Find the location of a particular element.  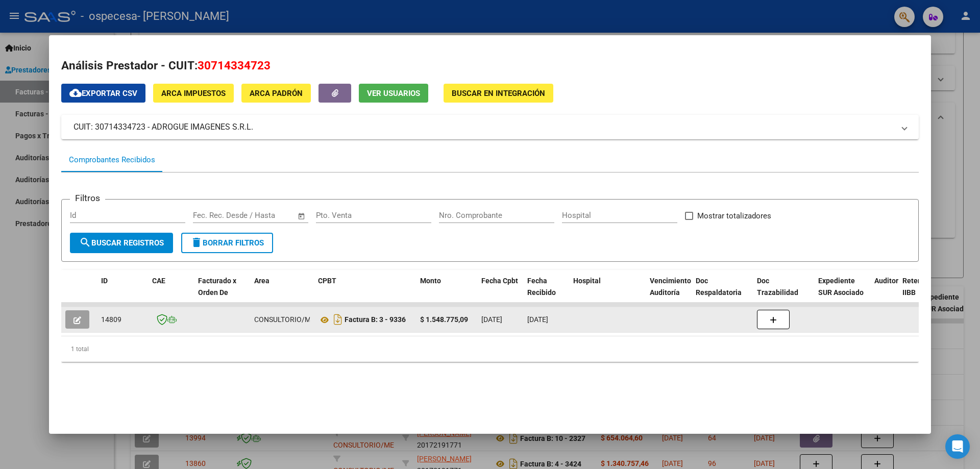

span: Borrar Filtros is located at coordinates (227, 243).